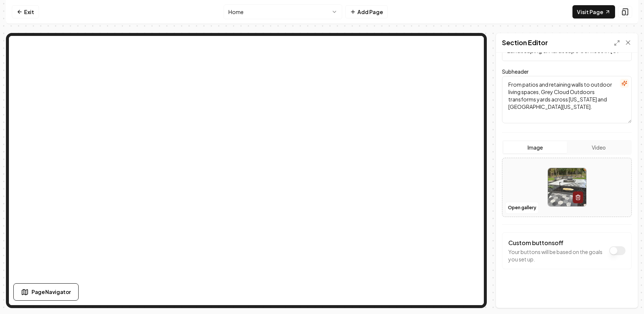 Image resolution: width=644 pixels, height=314 pixels. What do you see at coordinates (51, 292) in the screenshot?
I see `span: Page Navigator` at bounding box center [51, 292].